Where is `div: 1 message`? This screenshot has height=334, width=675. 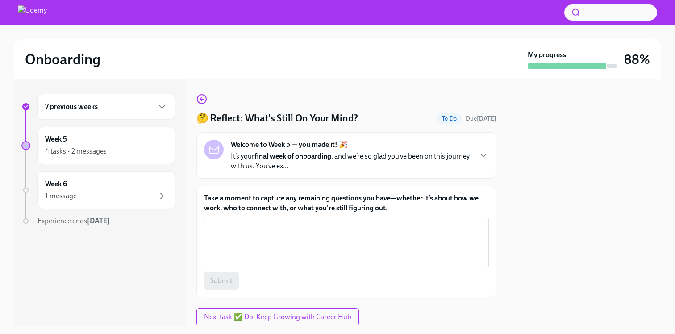
div: 1 message is located at coordinates (61, 196).